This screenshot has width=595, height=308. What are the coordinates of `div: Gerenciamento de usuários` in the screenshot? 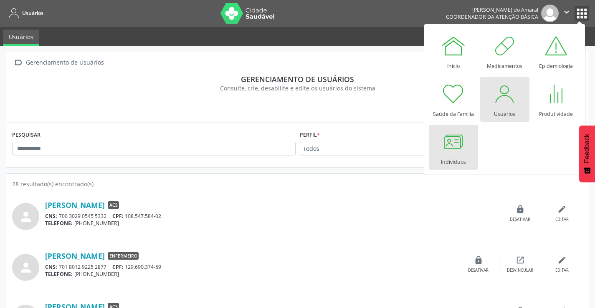 It's located at (297, 79).